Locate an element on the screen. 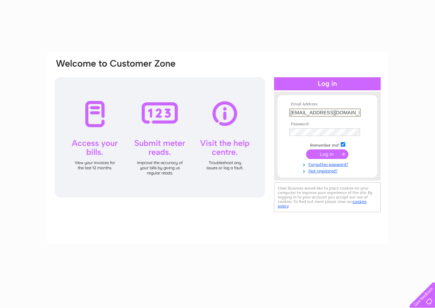  a: Forgotten password? is located at coordinates (328, 164).